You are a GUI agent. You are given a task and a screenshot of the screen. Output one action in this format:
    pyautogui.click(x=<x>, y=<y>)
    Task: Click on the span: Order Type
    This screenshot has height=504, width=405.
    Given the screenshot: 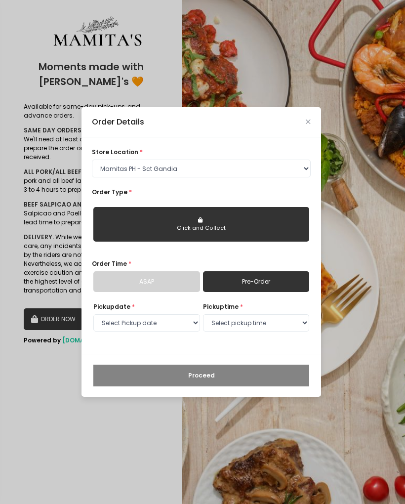 What is the action you would take?
    pyautogui.click(x=110, y=192)
    